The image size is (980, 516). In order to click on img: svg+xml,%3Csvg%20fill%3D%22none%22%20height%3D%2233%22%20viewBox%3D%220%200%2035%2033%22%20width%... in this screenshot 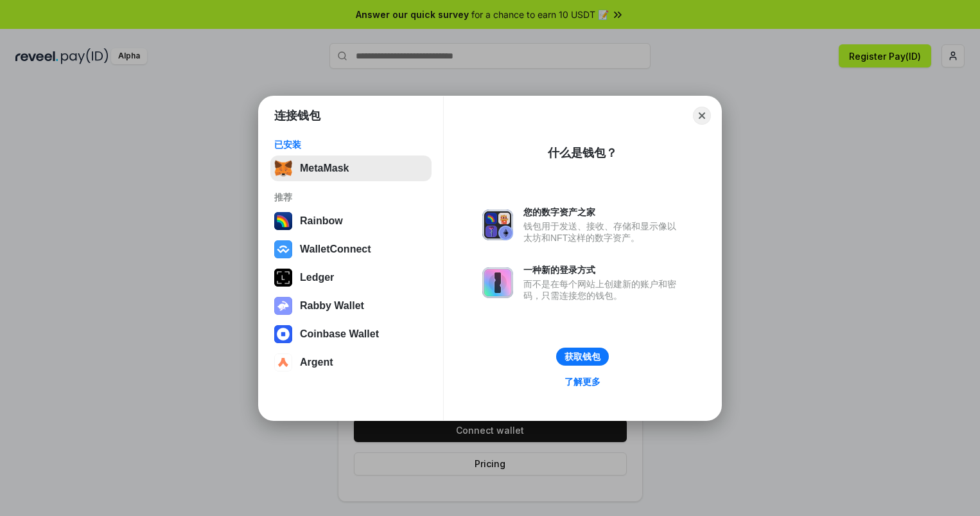, I will do `click(283, 168)`.